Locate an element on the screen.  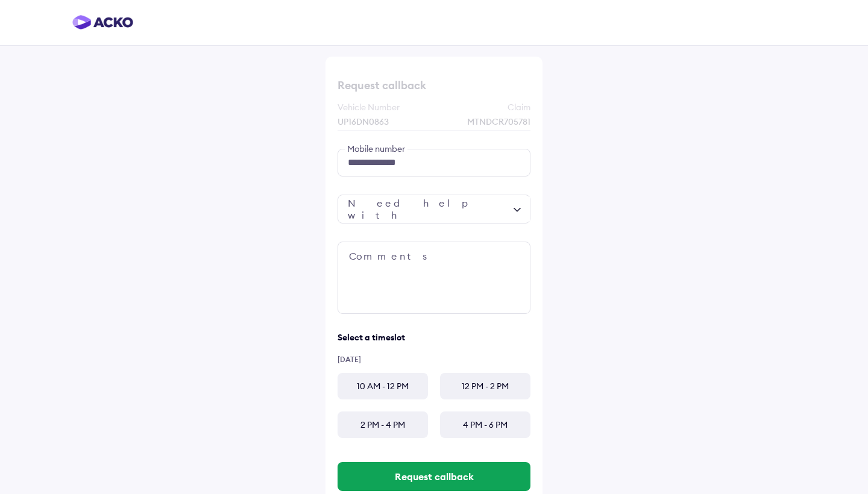
button: Request callback is located at coordinates (434, 477).